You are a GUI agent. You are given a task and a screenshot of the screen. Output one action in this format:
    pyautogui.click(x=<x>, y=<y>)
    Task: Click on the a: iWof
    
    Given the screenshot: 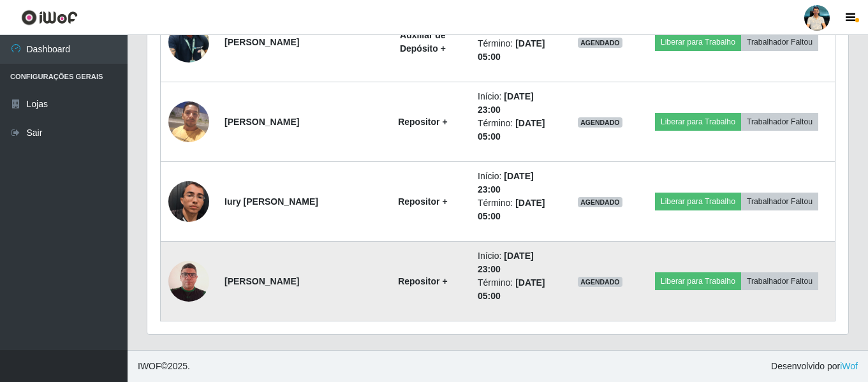 What is the action you would take?
    pyautogui.click(x=849, y=366)
    